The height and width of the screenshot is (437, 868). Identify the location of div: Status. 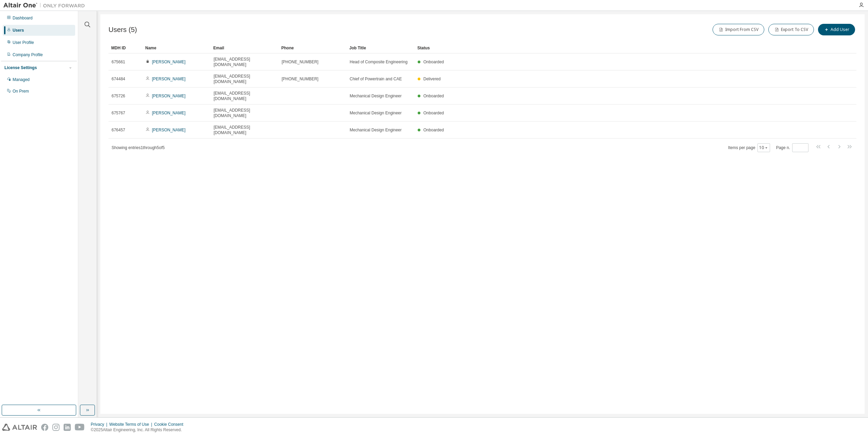
(619, 48).